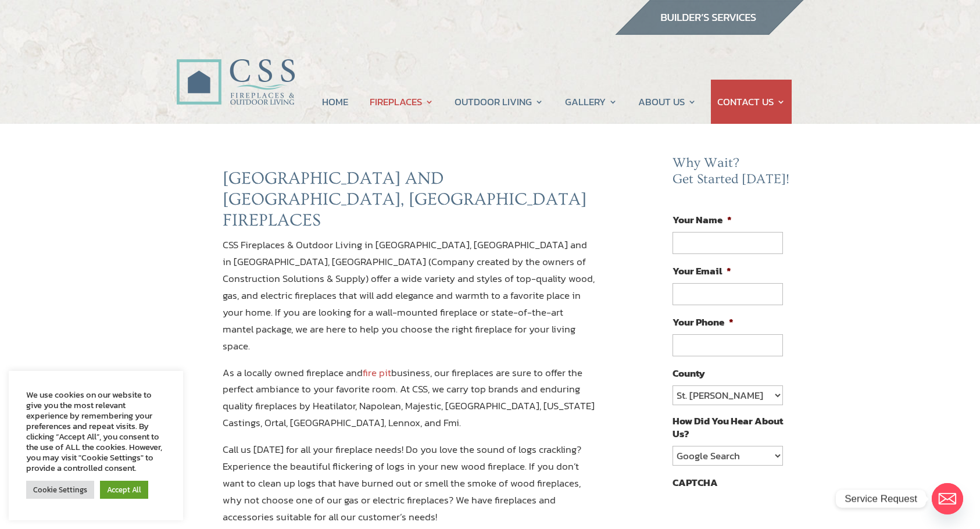  Describe the element at coordinates (60, 490) in the screenshot. I see `a: Cookie Settings` at that location.